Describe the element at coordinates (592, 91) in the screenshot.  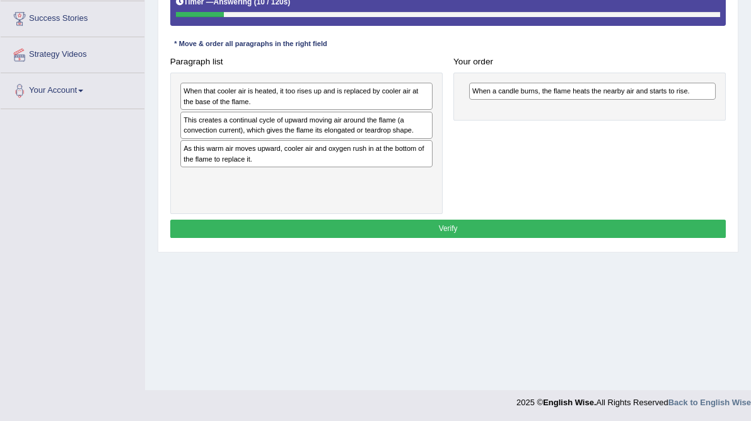
I see `div: When a candle burns, the flame heats the nearby air and starts to rise.` at that location.